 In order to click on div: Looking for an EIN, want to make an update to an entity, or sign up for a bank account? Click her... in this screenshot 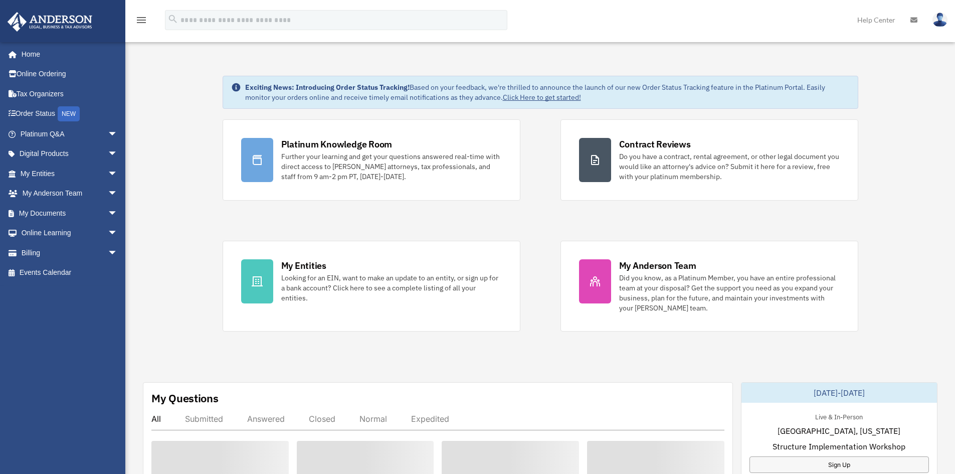, I will do `click(391, 288)`.